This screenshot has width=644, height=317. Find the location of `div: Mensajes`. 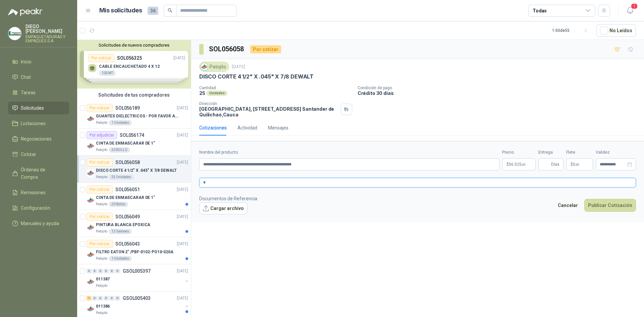

div: Mensajes is located at coordinates (278, 128).